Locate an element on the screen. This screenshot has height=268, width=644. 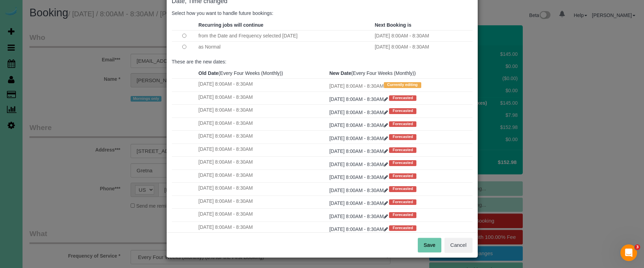
p: These are the new dates: is located at coordinates (322, 62).